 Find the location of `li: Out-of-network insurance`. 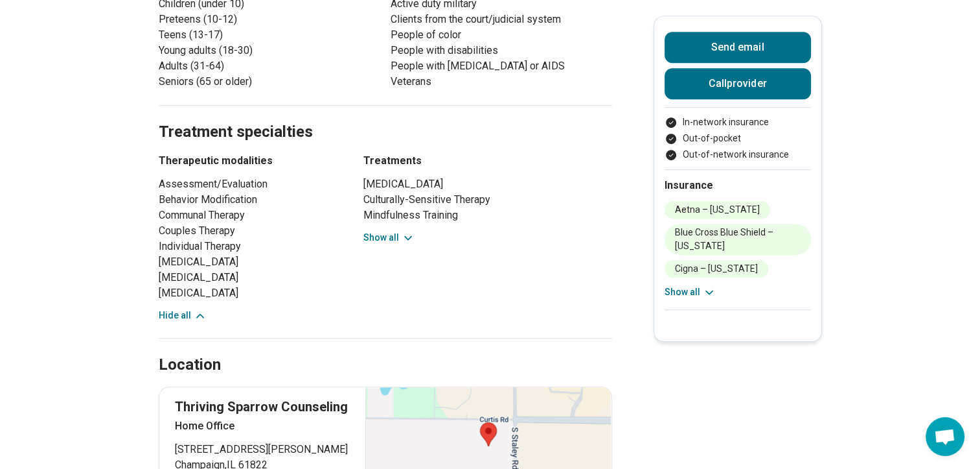

li: Out-of-network insurance is located at coordinates (738, 154).